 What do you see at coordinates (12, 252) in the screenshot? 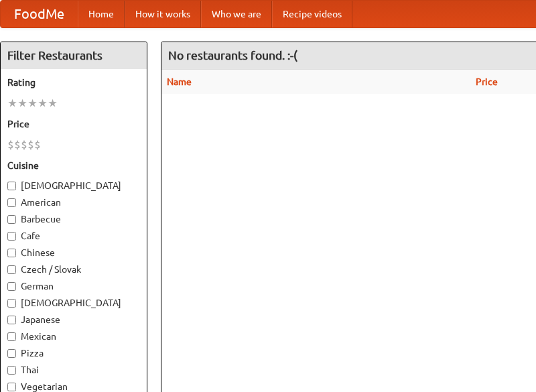
I see `input: Chinese` at bounding box center [12, 252].